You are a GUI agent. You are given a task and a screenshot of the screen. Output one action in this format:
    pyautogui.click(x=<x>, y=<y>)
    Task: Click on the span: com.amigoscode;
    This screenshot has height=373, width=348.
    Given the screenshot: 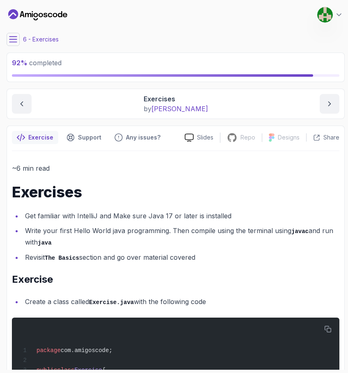 What is the action you would take?
    pyautogui.click(x=87, y=350)
    